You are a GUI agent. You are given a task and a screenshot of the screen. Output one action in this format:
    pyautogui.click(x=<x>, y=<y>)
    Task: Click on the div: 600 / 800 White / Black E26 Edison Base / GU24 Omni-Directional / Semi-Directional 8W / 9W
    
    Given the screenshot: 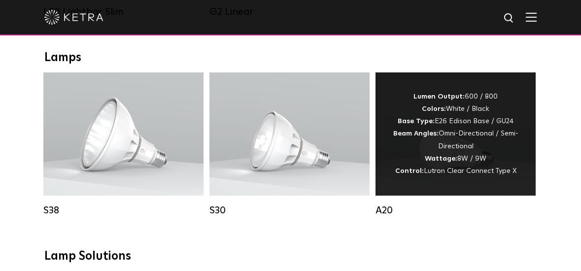 What is the action you would take?
    pyautogui.click(x=456, y=134)
    